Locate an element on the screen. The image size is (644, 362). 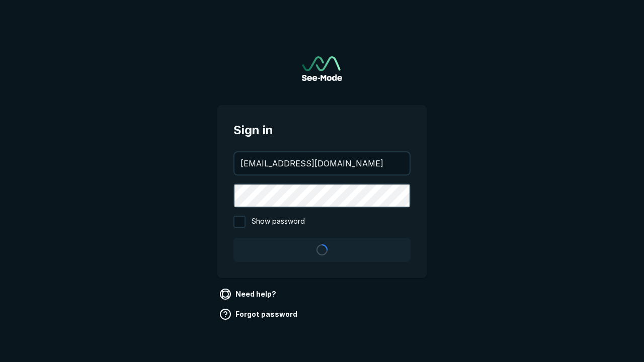
img: See-Mode Logo is located at coordinates (322, 68).